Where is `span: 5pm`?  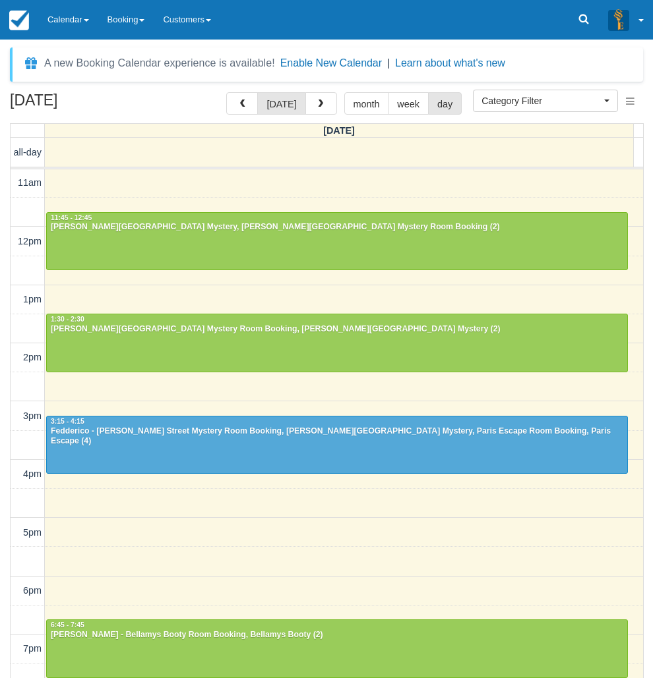
span: 5pm is located at coordinates (32, 533).